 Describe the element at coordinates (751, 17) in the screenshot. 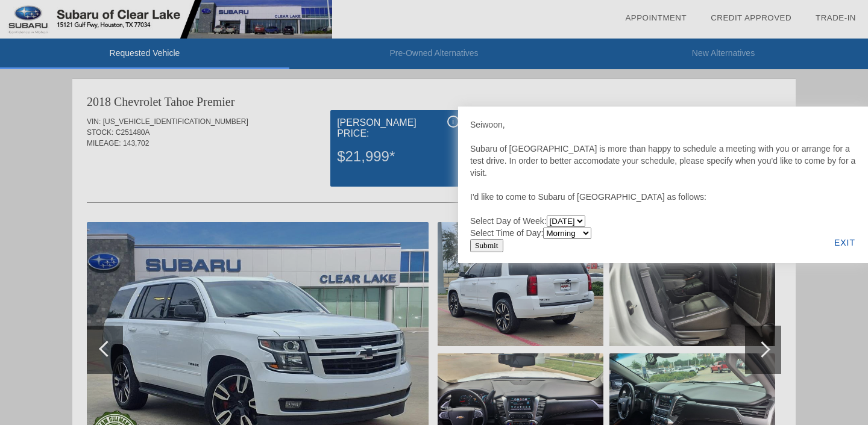

I see `a: Credit Approved` at that location.